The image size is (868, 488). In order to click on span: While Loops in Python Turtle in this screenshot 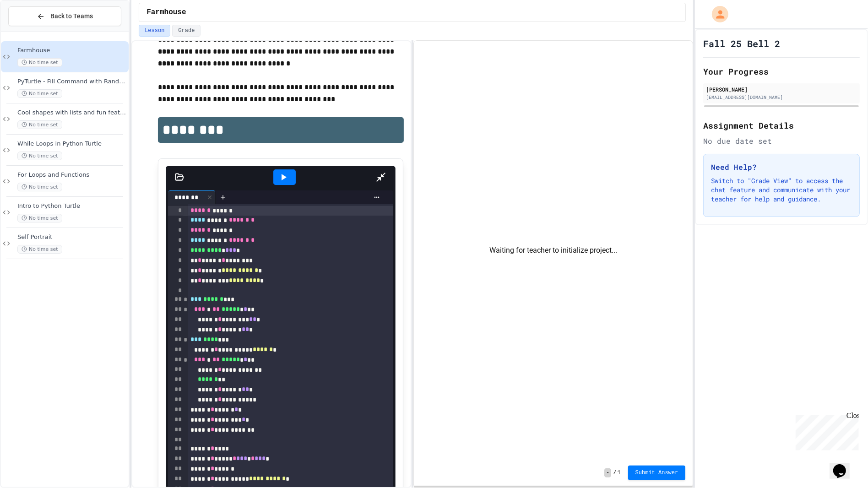, I will do `click(72, 143)`.